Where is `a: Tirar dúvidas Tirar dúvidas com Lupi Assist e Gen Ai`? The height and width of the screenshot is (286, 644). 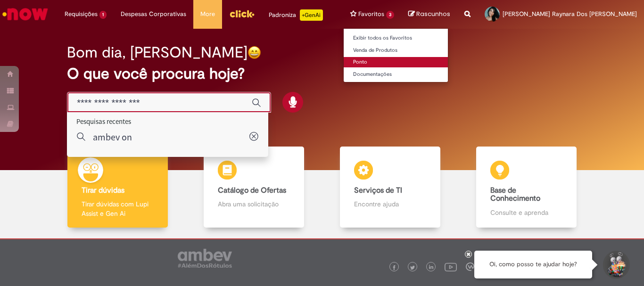
a: Tirar dúvidas Tirar dúvidas com Lupi Assist e Gen Ai is located at coordinates (117, 187).